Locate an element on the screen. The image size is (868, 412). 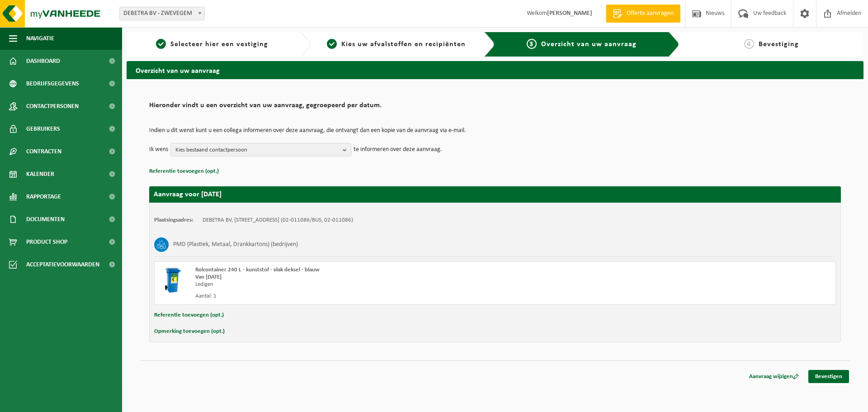
span: Kalender is located at coordinates (41, 174).